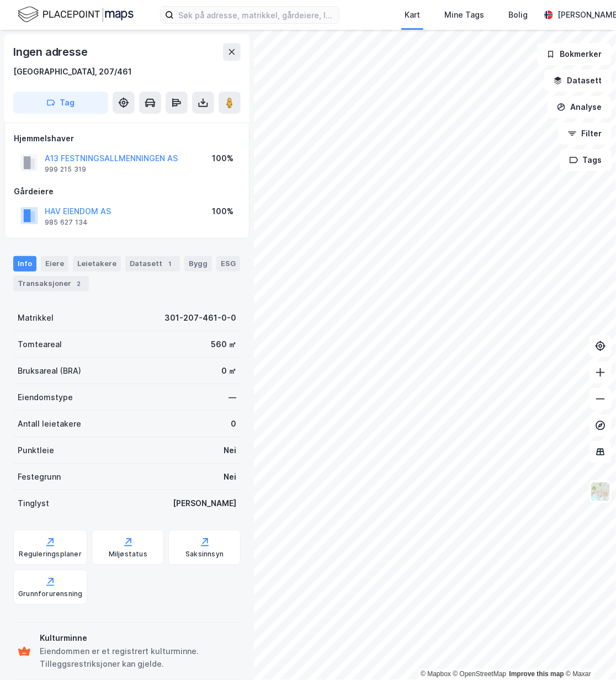 The height and width of the screenshot is (680, 616). What do you see at coordinates (574, 54) in the screenshot?
I see `button: Bokmerker` at bounding box center [574, 54].